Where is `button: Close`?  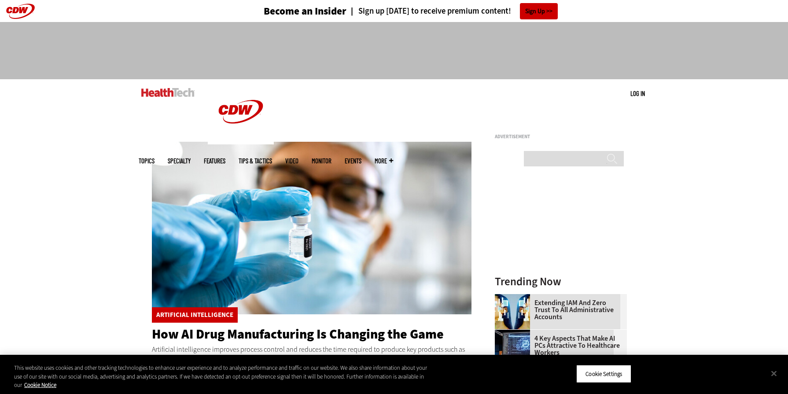
button: Close is located at coordinates (774, 373).